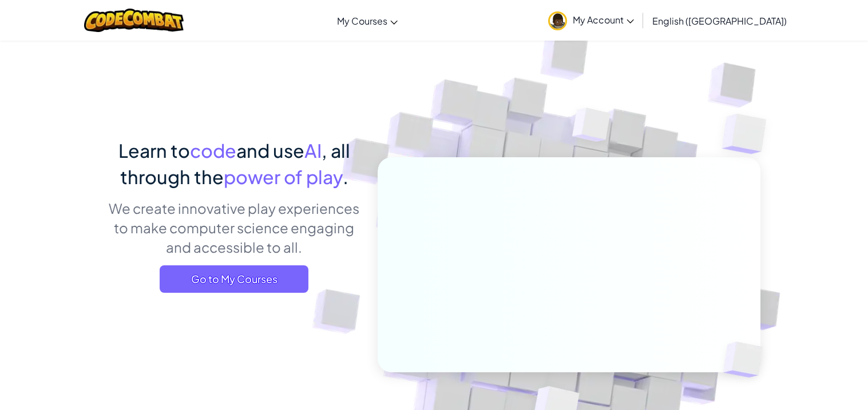 The width and height of the screenshot is (868, 410). What do you see at coordinates (234, 279) in the screenshot?
I see `span: Go to My Courses` at bounding box center [234, 279].